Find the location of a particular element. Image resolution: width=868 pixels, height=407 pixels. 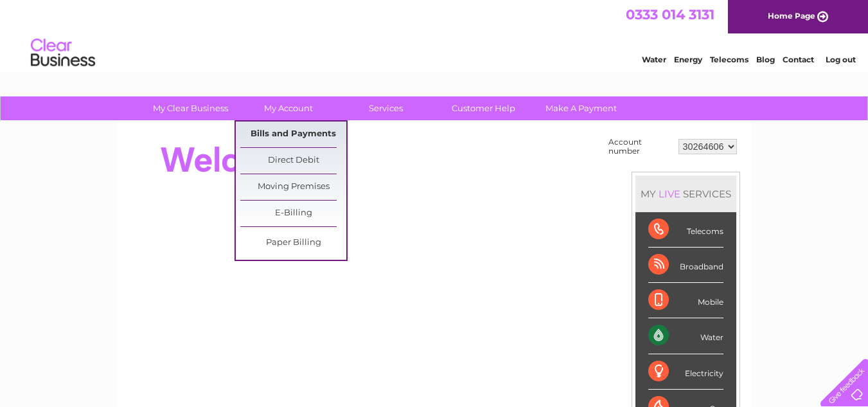

a: Moving Premises is located at coordinates (293, 187).